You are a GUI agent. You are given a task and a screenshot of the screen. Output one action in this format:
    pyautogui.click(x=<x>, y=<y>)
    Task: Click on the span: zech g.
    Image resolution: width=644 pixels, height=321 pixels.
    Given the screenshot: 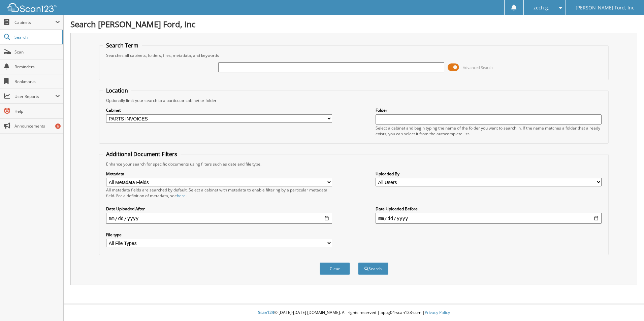 What is the action you would take?
    pyautogui.click(x=541, y=8)
    